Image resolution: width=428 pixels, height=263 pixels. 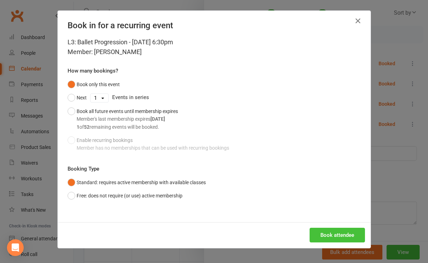 I want to click on button: Free: does not require (or use) active membership, so click(x=125, y=195).